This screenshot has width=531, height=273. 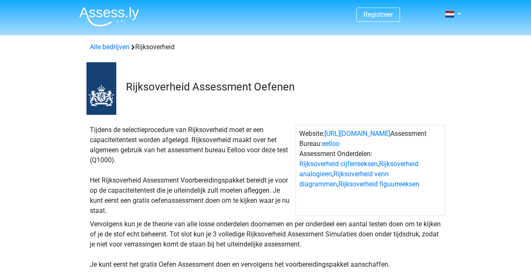 What do you see at coordinates (338, 163) in the screenshot?
I see `a: Rijksoverheid cijferreeksen` at bounding box center [338, 163].